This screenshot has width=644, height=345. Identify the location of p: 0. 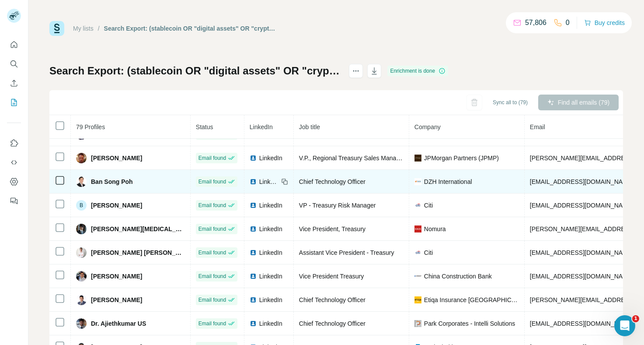
(568, 23).